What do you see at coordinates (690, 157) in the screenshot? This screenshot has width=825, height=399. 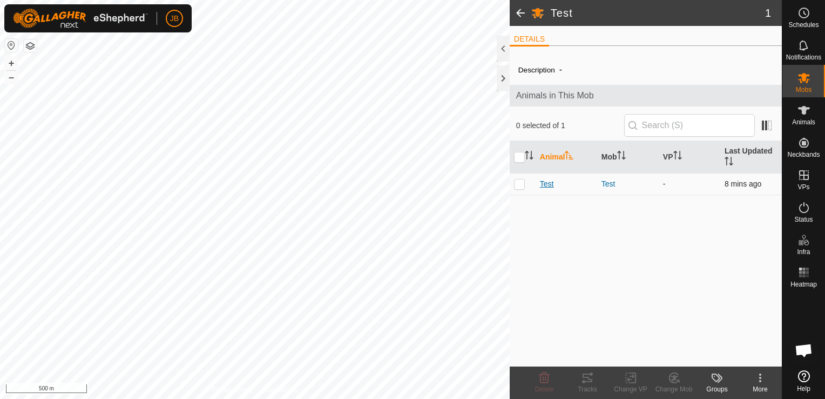 I see `th: VP` at bounding box center [690, 157].